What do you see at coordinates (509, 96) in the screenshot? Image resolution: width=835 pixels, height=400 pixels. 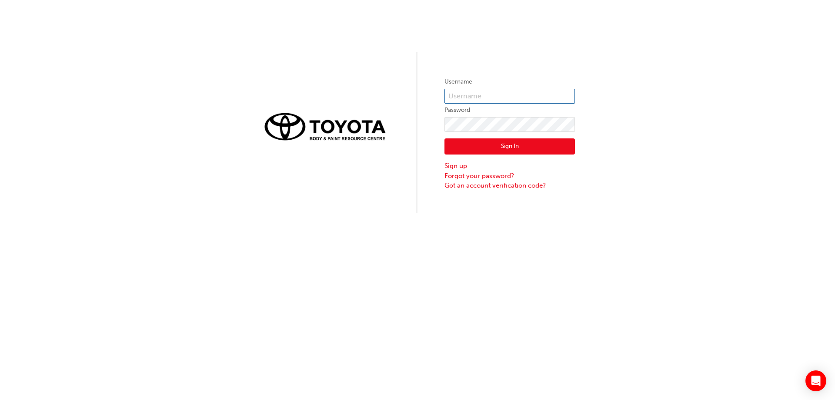 I see `input: Username` at bounding box center [509, 96].